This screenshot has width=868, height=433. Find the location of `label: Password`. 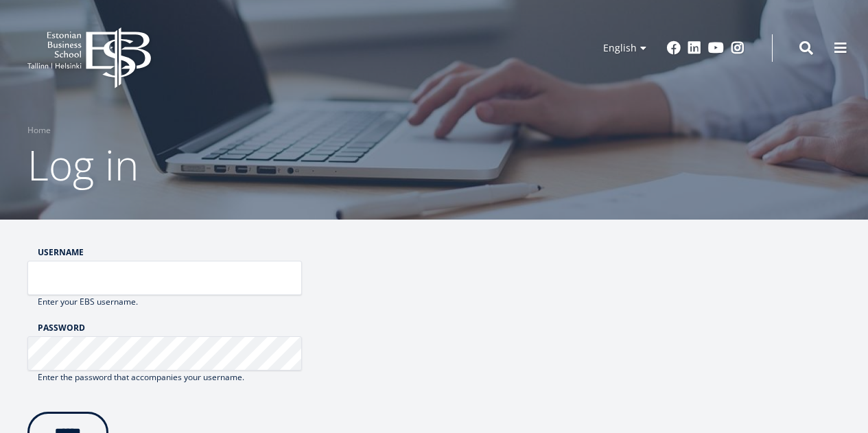

label: Password is located at coordinates (170, 328).